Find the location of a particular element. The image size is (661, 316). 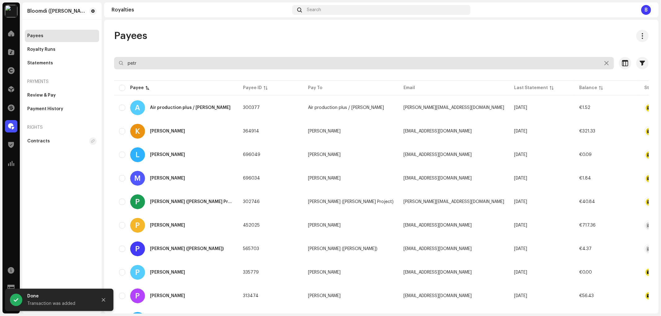

re-m-nav-item: Statements is located at coordinates (62, 63).